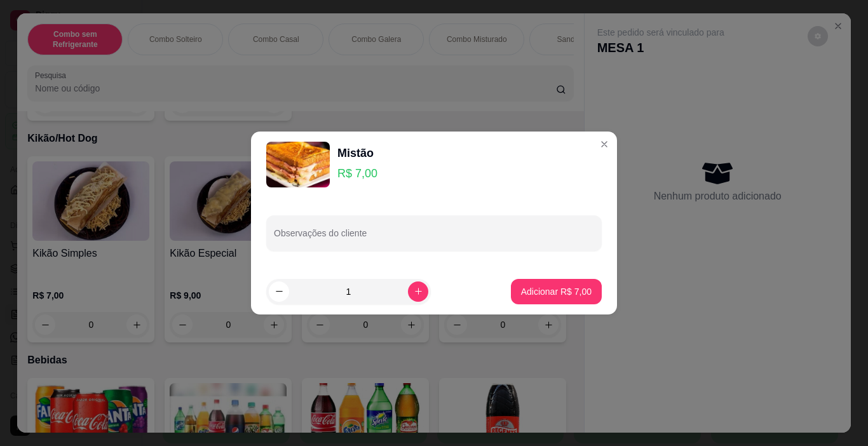  Describe the element at coordinates (357, 153) in the screenshot. I see `div: Mistão` at that location.